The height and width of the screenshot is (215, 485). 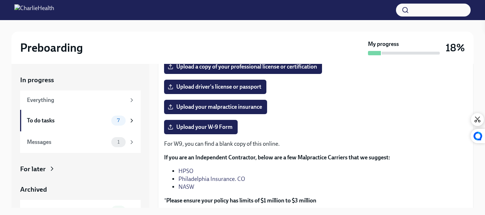 I want to click on label: Upload a copy of your professional license or certification, so click(x=243, y=67).